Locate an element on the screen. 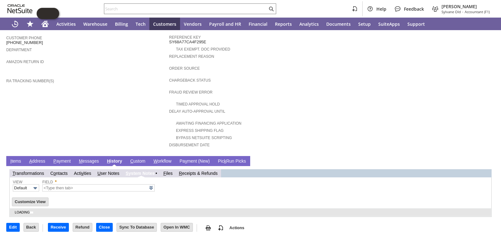 The image size is (501, 232). a: Fraud Review Error is located at coordinates (191, 92).